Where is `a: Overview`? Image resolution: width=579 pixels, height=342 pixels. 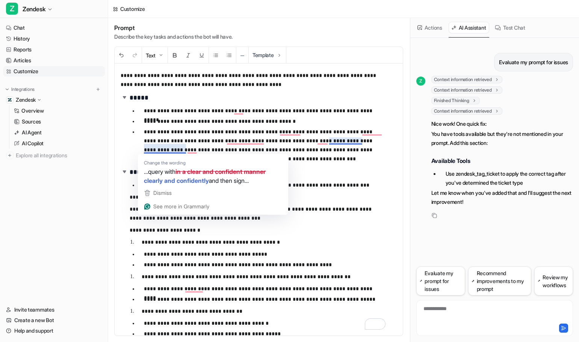
a: Overview is located at coordinates (58, 111).